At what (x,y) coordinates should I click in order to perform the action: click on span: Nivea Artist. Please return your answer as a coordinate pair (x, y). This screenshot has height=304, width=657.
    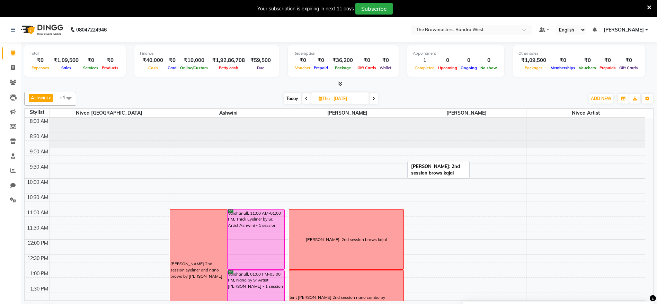
    Looking at the image, I should click on (586, 113).